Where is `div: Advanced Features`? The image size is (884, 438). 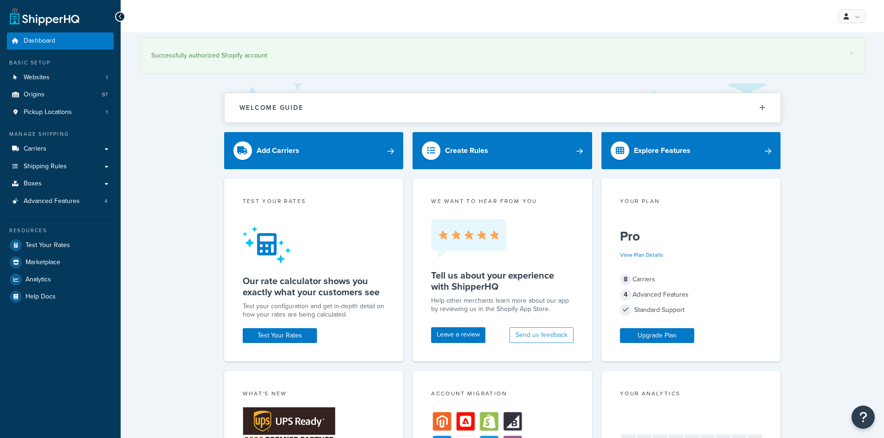 div: Advanced Features is located at coordinates (691, 295).